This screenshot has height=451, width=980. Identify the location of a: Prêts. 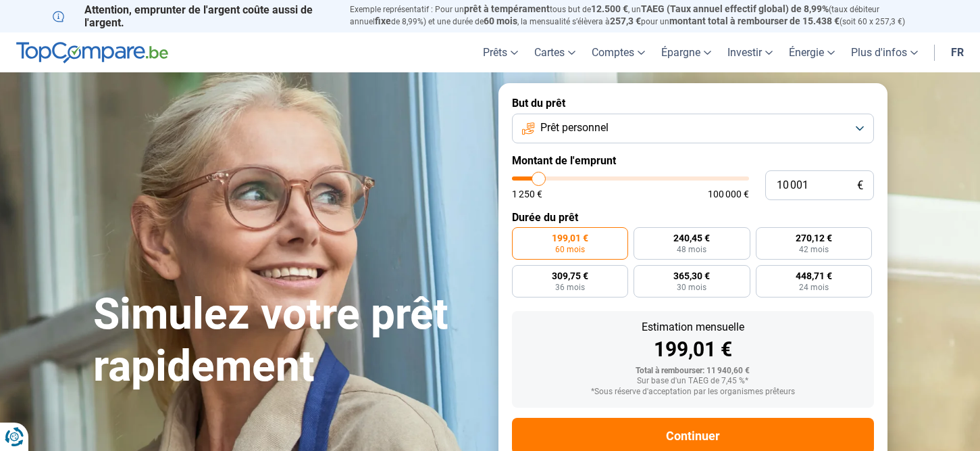
(501, 52).